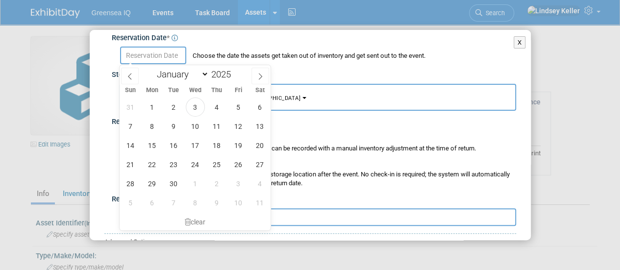 This screenshot has width=620, height=270. Describe the element at coordinates (130, 203) in the screenshot. I see `span: October 5, 2025` at that location.